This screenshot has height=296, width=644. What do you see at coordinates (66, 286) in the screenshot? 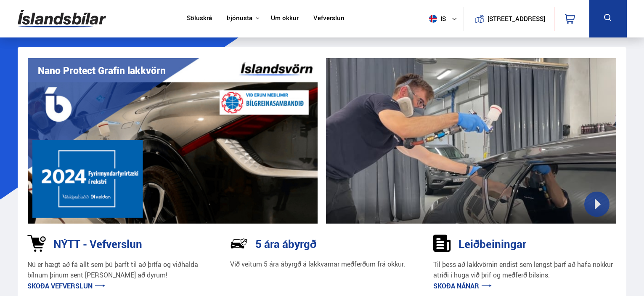
I see `a: Skoða vefverslun` at bounding box center [66, 286].